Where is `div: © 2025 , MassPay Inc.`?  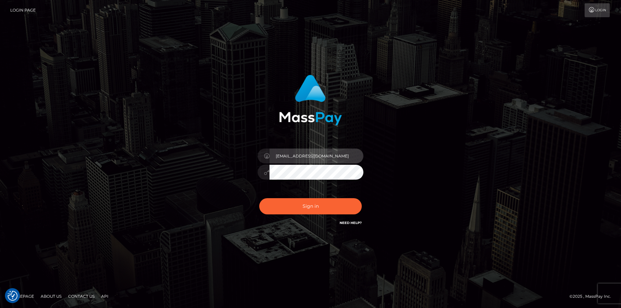 div: © 2025 , MassPay Inc. is located at coordinates (592, 296).